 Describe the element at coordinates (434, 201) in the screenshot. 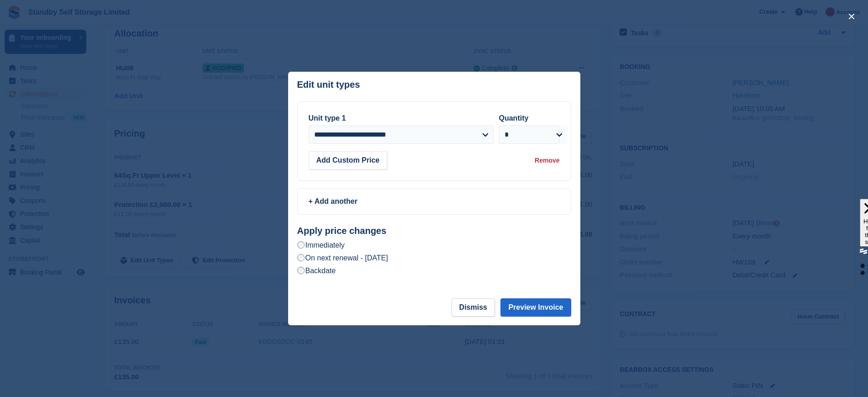

I see `div: + Add another` at that location.